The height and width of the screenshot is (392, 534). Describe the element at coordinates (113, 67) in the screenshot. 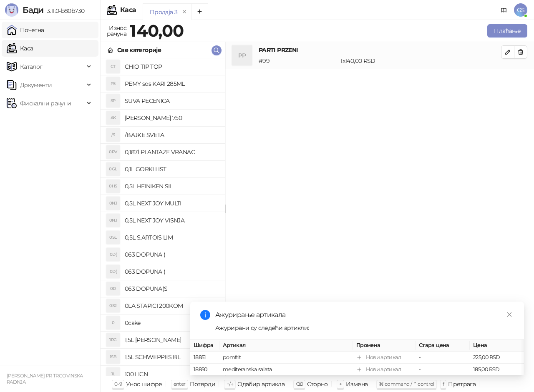

I see `div: CT` at that location.